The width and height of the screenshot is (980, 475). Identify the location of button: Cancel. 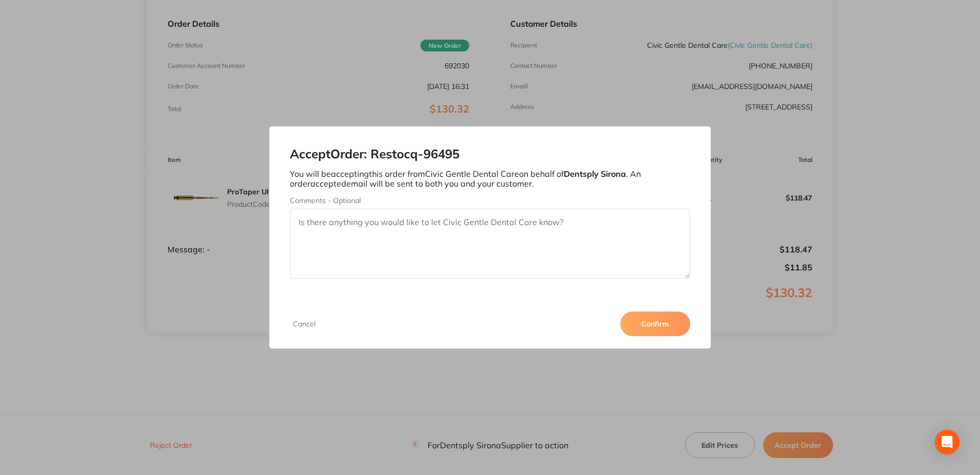
(304, 324).